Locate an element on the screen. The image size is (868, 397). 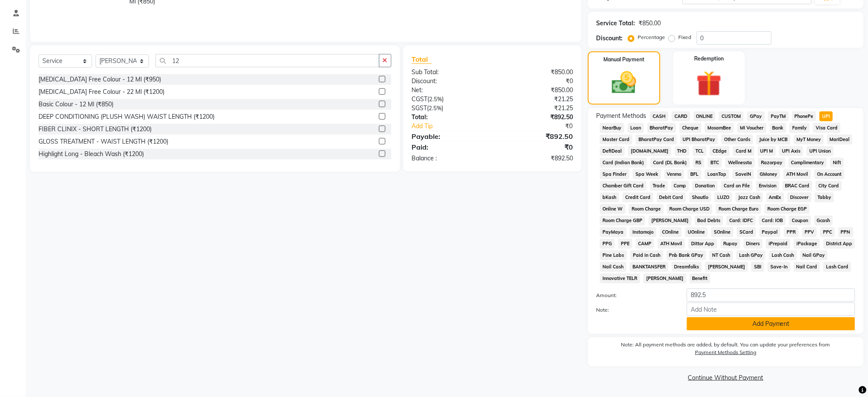
span: Dreamfolks is located at coordinates (687, 266).